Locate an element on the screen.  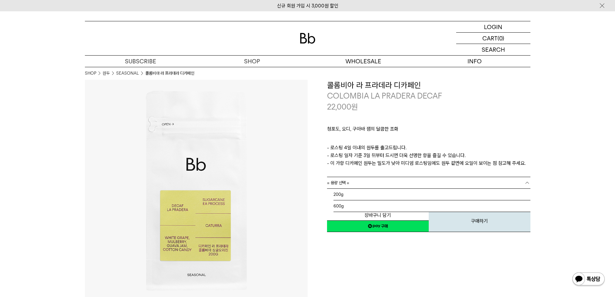
p: LOGIN is located at coordinates (493, 27).